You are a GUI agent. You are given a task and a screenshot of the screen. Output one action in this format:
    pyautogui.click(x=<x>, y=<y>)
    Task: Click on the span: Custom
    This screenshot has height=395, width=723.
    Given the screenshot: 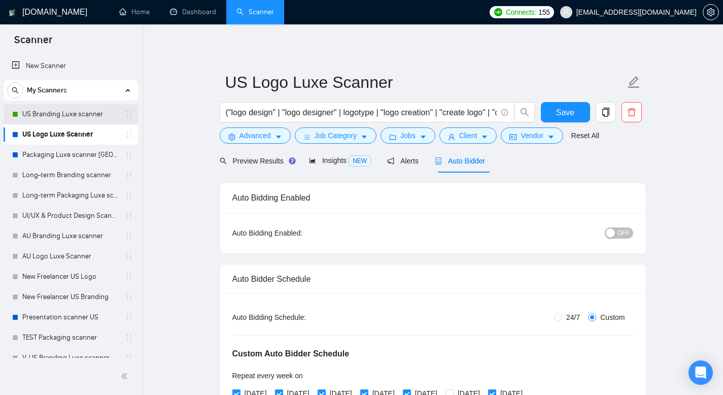 What is the action you would take?
    pyautogui.click(x=612, y=317)
    